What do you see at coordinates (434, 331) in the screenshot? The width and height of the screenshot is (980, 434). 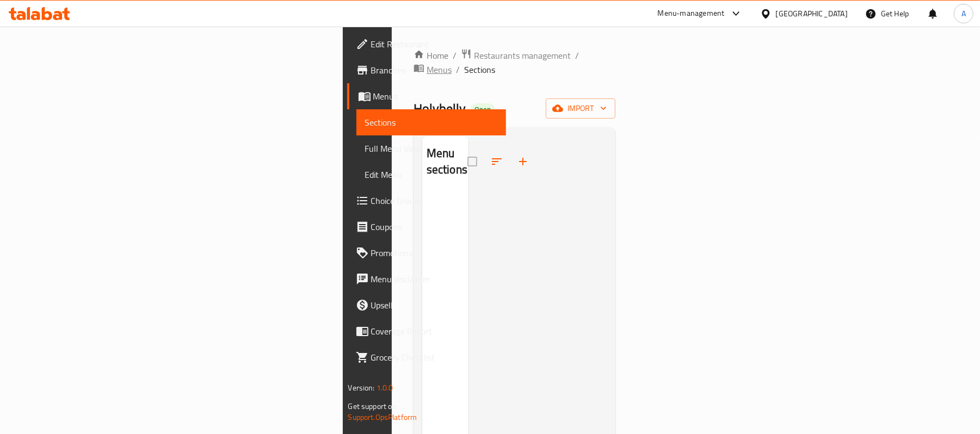 I see `span: Coverage Report` at bounding box center [434, 331].